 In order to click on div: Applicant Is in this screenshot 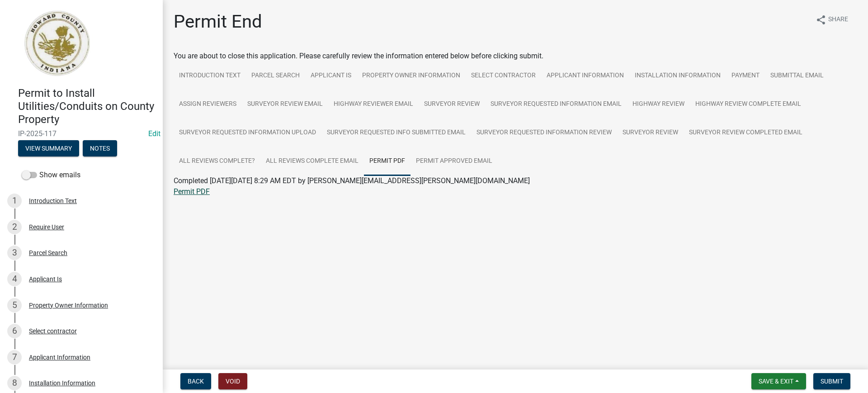, I will do `click(45, 279)`.